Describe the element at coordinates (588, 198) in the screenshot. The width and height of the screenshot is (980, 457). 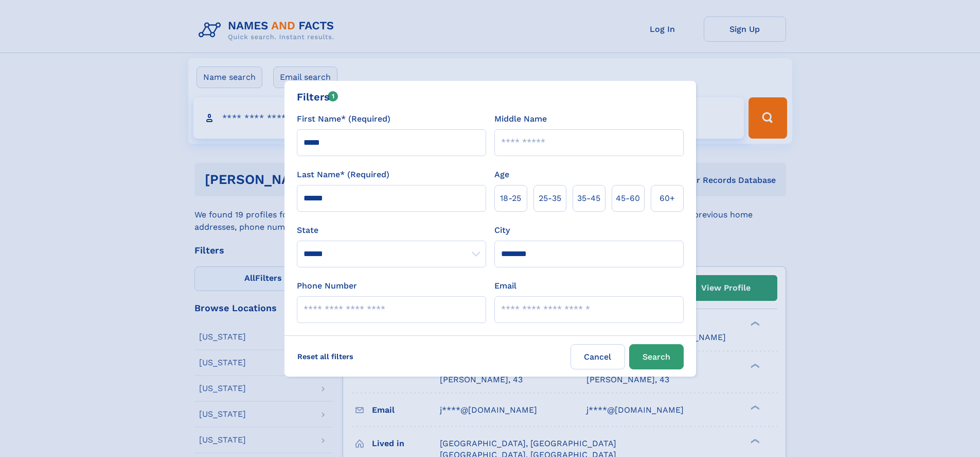
I see `span: 35‑45` at that location.